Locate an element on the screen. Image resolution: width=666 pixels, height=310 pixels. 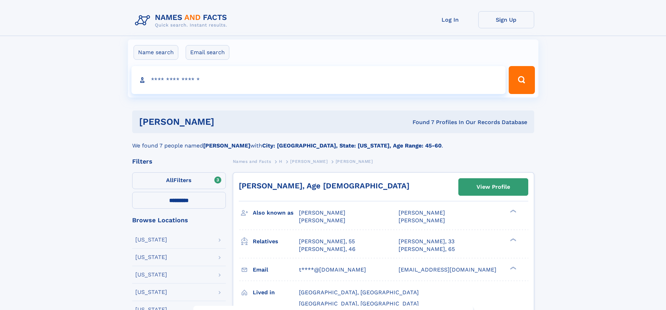
label: Filters is located at coordinates (179, 181).